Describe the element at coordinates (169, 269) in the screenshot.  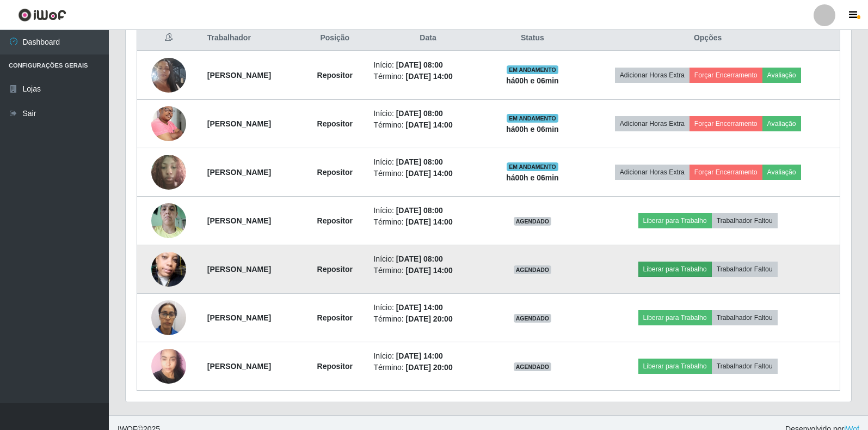
I see `img: 1753494056504.jpeg` at that location.